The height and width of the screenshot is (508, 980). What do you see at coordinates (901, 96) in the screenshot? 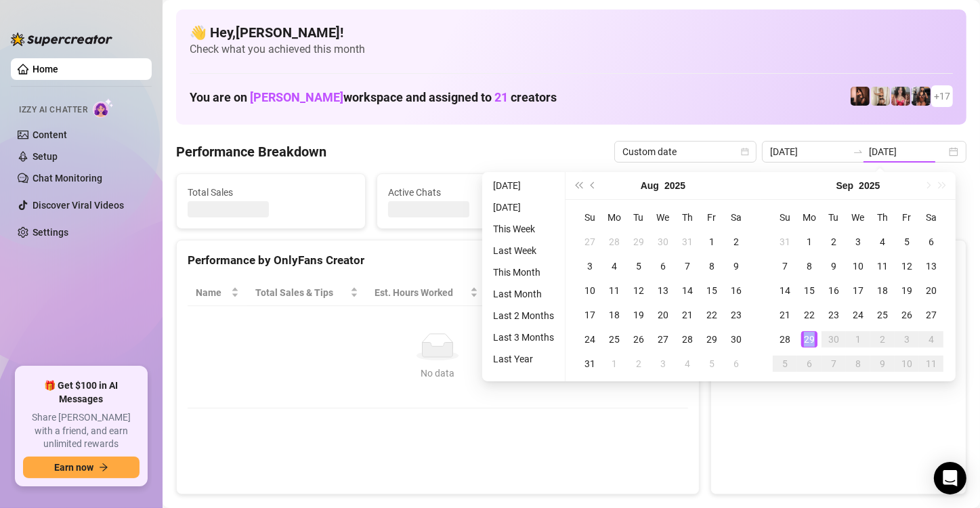
I see `img: Aaliyah (@edmflowerfairy)` at bounding box center [901, 96].